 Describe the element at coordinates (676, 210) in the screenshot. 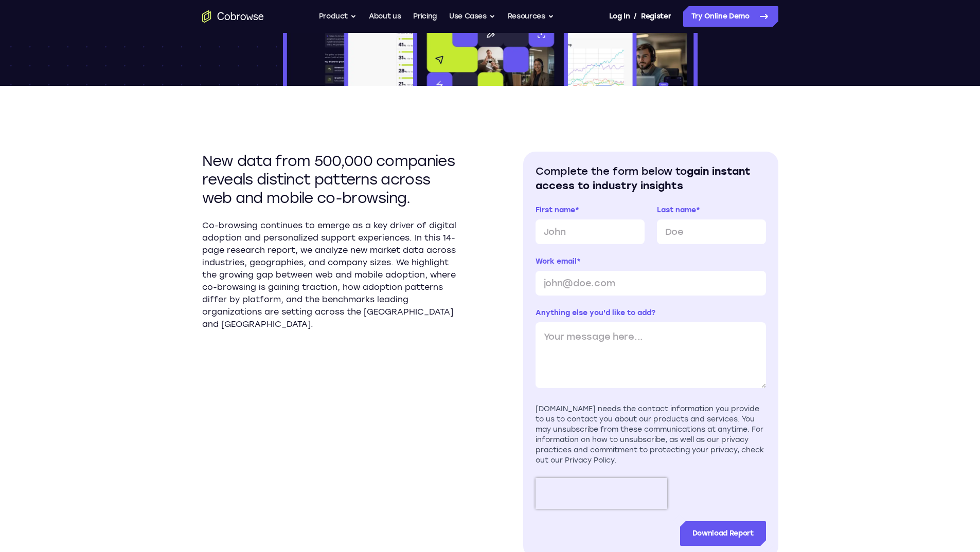

I see `span: Last name` at that location.